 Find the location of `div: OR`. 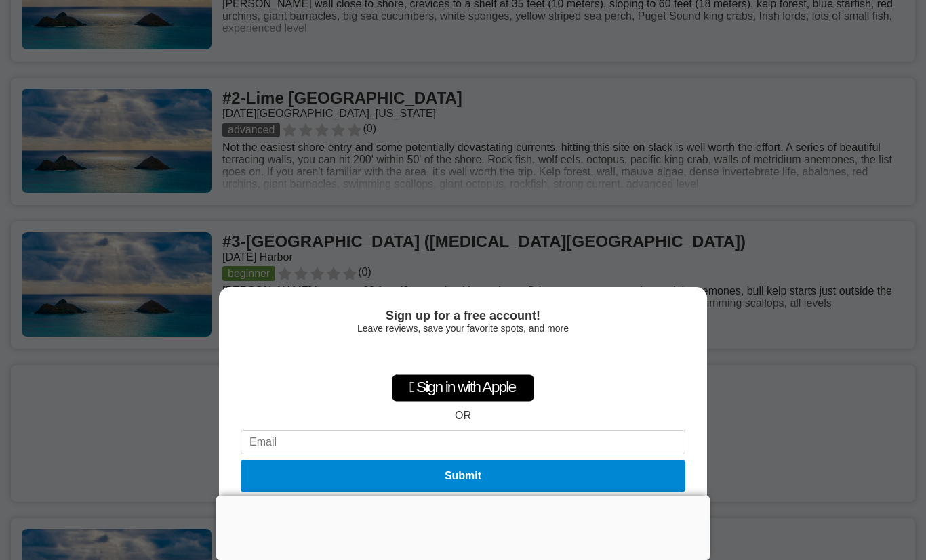

div: OR is located at coordinates (463, 416).